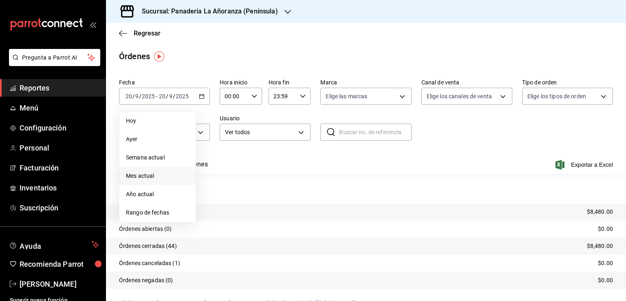  What do you see at coordinates (157, 212) in the screenshot?
I see `span: Rango de fechas` at bounding box center [157, 212].